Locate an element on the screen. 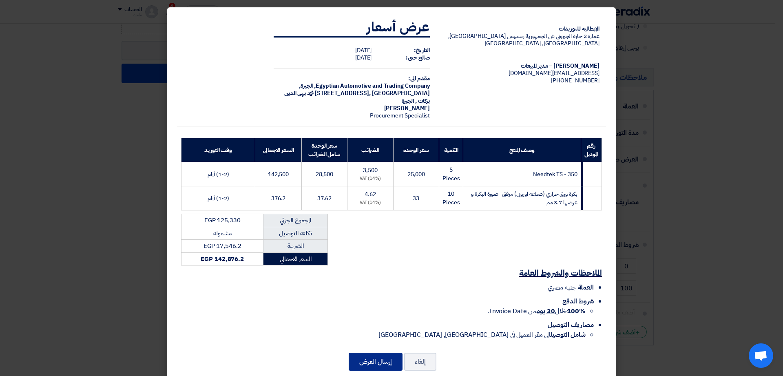 The height and width of the screenshot is (376, 783). span: بكرة ورق حراري (صناعه اوروبى) مرفق صورة البكرة و عرضها 3.7 مم is located at coordinates (524, 198).